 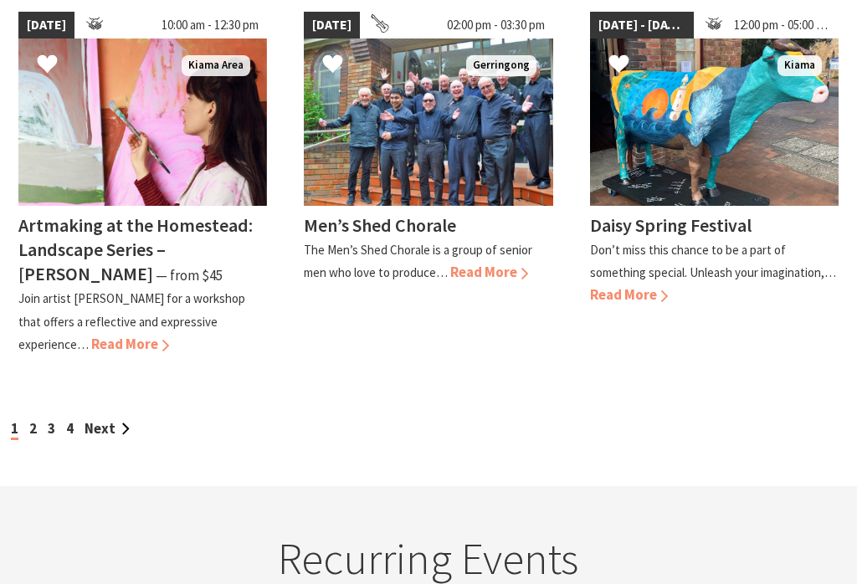 What do you see at coordinates (799, 65) in the screenshot?
I see `span: Kiama` at bounding box center [799, 65].